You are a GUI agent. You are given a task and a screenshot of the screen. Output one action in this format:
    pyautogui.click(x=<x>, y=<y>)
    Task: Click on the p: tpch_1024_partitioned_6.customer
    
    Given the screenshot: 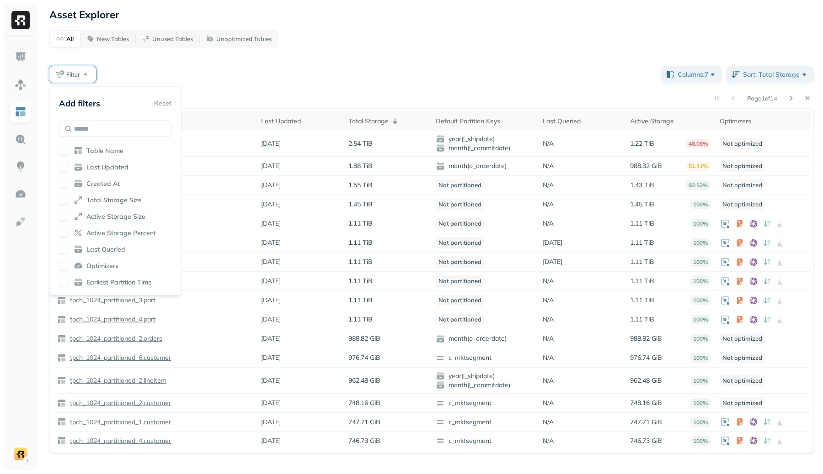 What is the action you would take?
    pyautogui.click(x=119, y=358)
    